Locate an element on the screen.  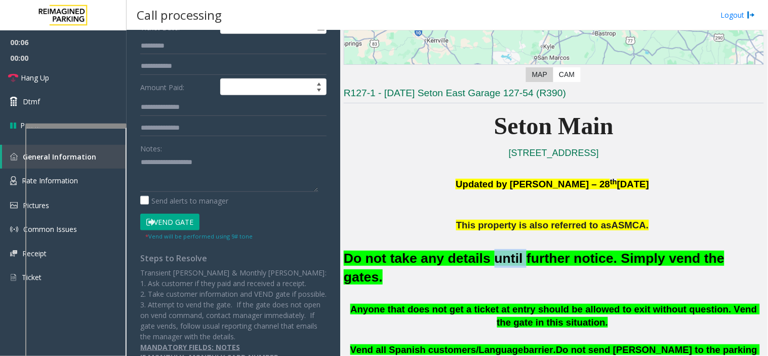
span: barrier. is located at coordinates (540, 349).